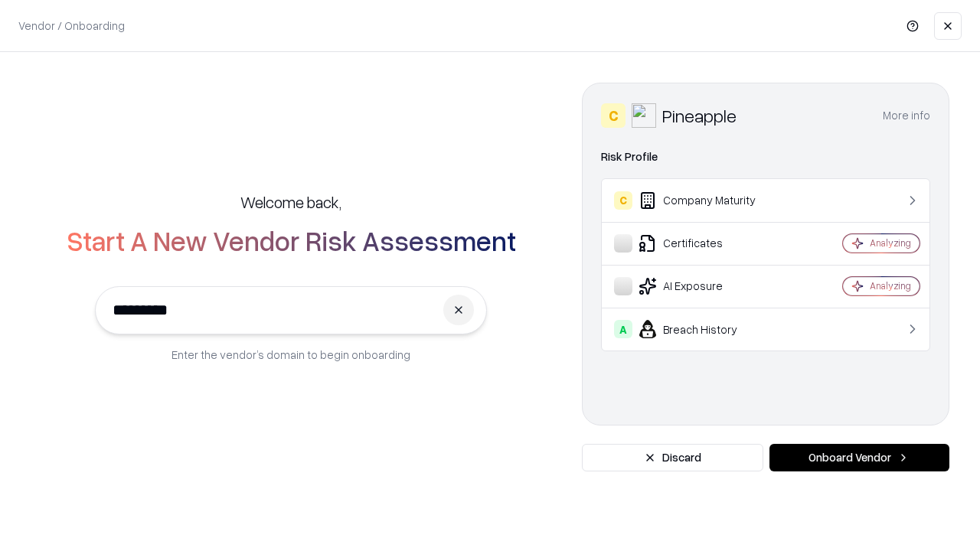 This screenshot has width=980, height=551. What do you see at coordinates (705, 286) in the screenshot?
I see `div: AI Exposure` at bounding box center [705, 286].